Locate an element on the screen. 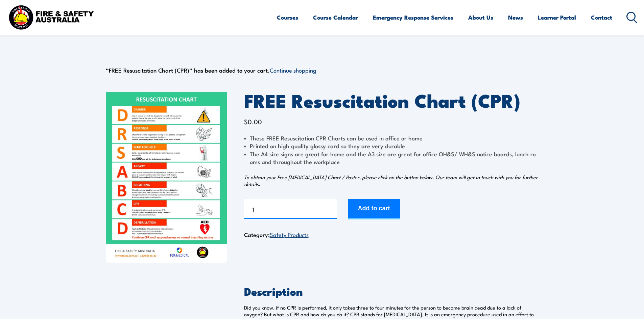  input: Product quantity is located at coordinates (290, 210).